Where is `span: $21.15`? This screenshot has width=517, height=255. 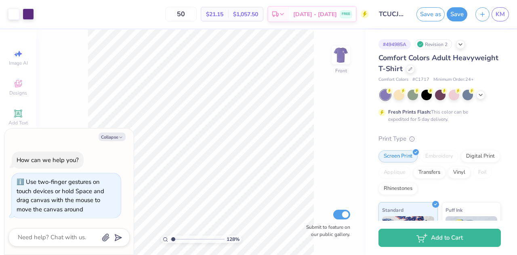 span: $21.15 is located at coordinates (214, 14).